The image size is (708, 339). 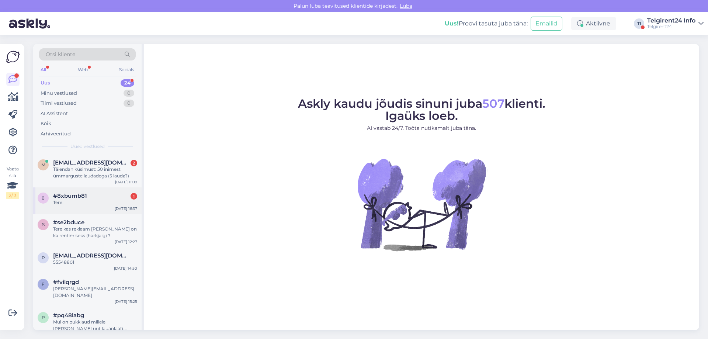 I want to click on div: Kõik, so click(x=46, y=124).